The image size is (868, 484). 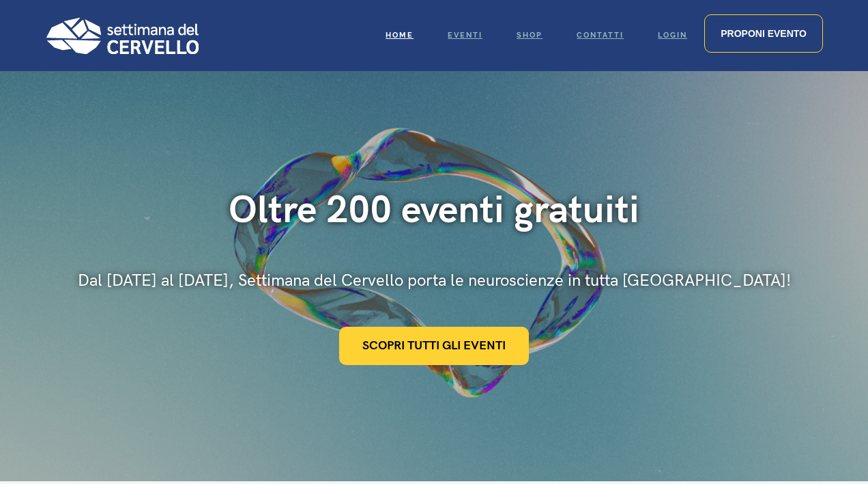 What do you see at coordinates (672, 35) in the screenshot?
I see `span: Login` at bounding box center [672, 35].